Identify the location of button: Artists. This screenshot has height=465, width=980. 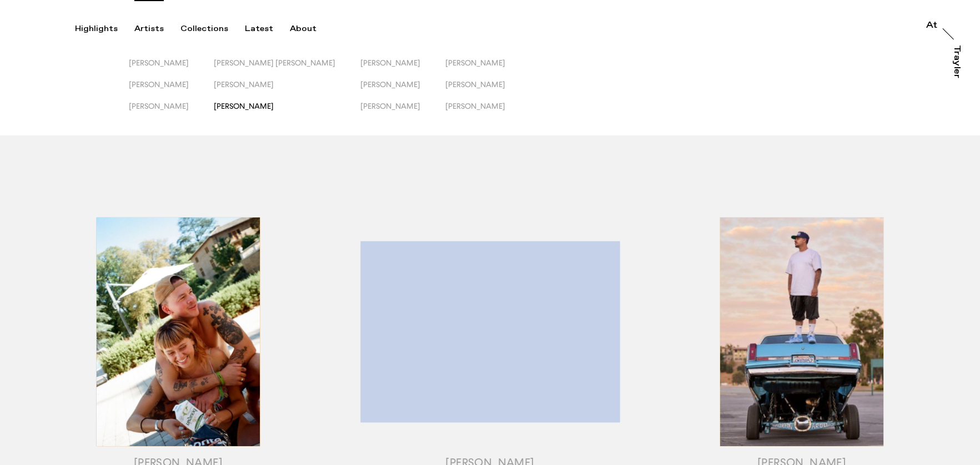
(157, 29).